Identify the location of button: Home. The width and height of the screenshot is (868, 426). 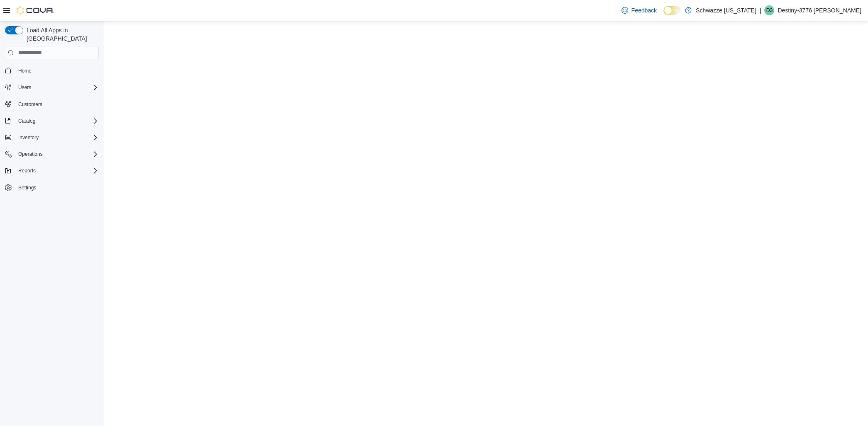
(52, 70).